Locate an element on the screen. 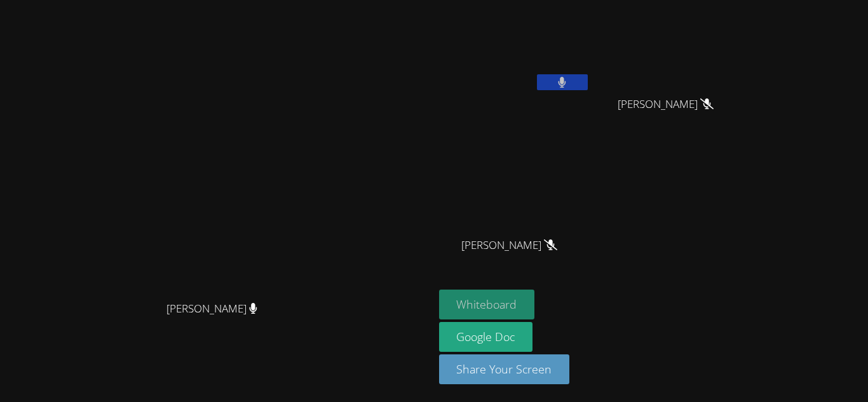 The height and width of the screenshot is (402, 868). button: Share Your Screen is located at coordinates (505, 369).